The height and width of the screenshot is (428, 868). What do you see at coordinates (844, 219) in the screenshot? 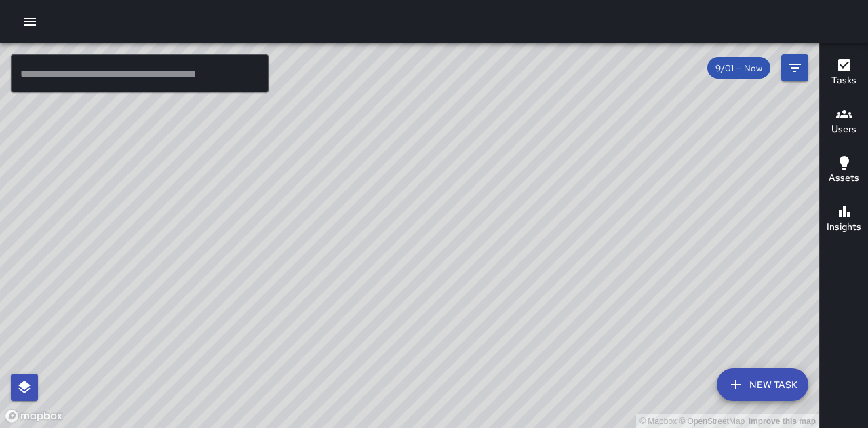
I see `button: Insights` at bounding box center [844, 219].